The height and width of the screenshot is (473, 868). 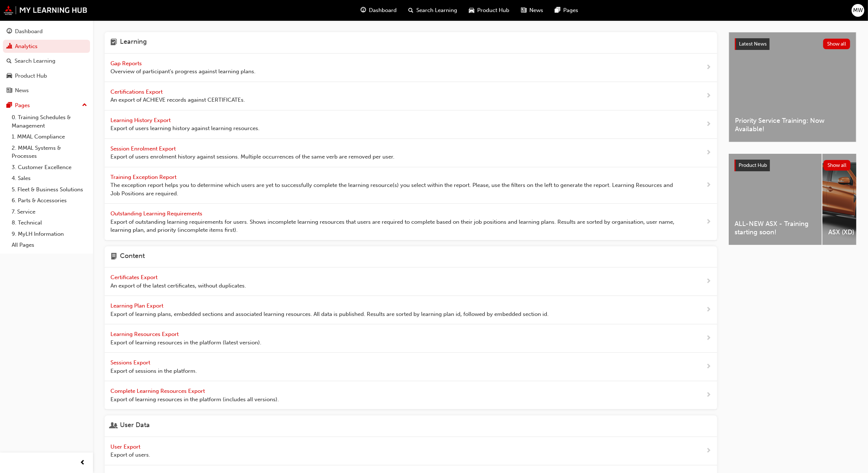 I want to click on span: Latest News, so click(x=753, y=44).